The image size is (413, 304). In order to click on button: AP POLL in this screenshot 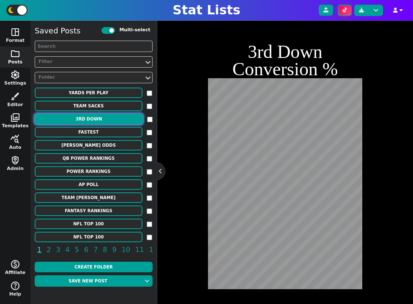, I will do `click(88, 184)`.